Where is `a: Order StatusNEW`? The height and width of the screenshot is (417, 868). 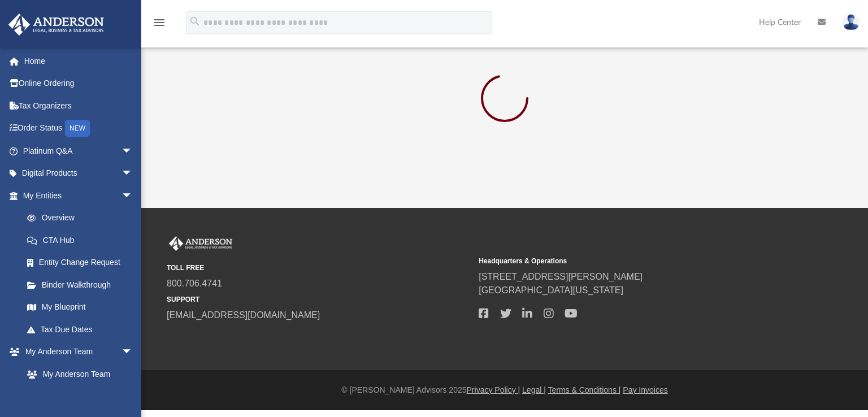
a: Order StatusNEW is located at coordinates (79, 128).